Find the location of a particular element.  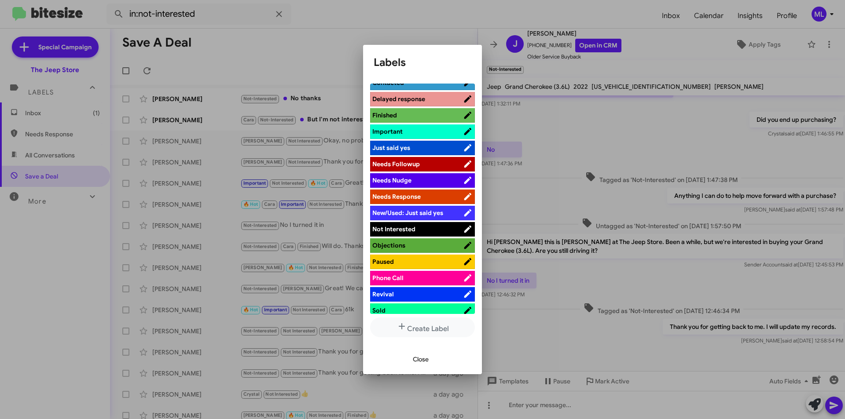

span: Sold is located at coordinates (379, 311).